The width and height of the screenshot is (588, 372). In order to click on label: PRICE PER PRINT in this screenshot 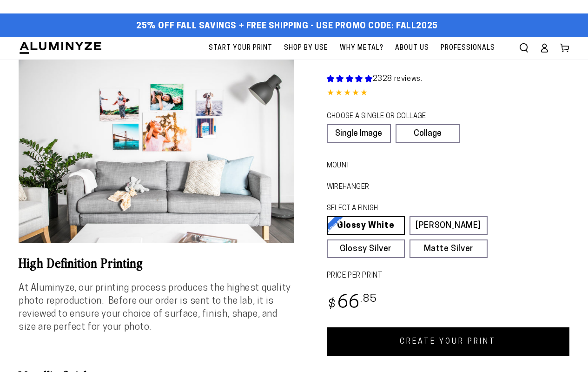, I will do `click(448, 276)`.